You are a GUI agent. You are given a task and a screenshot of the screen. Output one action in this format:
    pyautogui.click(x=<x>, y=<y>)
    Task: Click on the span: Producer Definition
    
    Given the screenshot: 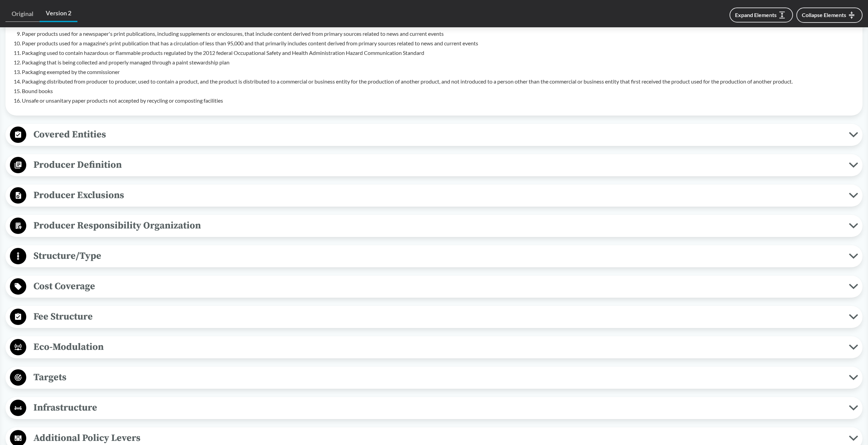 What is the action you would take?
    pyautogui.click(x=437, y=165)
    